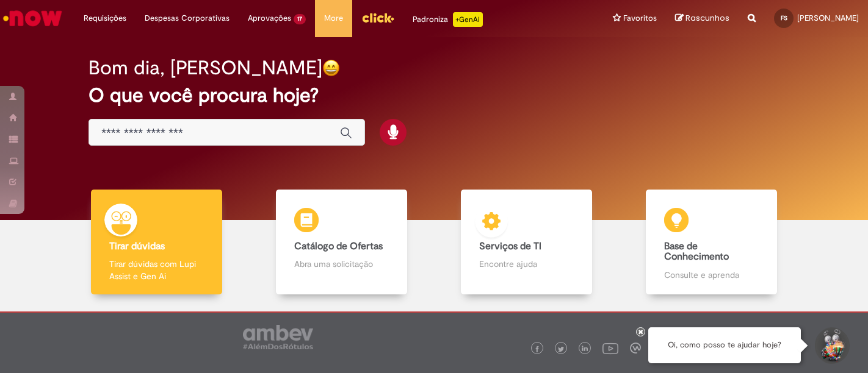 This screenshot has width=868, height=373. What do you see at coordinates (342, 242) in the screenshot?
I see `a: Catálogo de Ofertas Abra uma solicitação` at bounding box center [342, 242].